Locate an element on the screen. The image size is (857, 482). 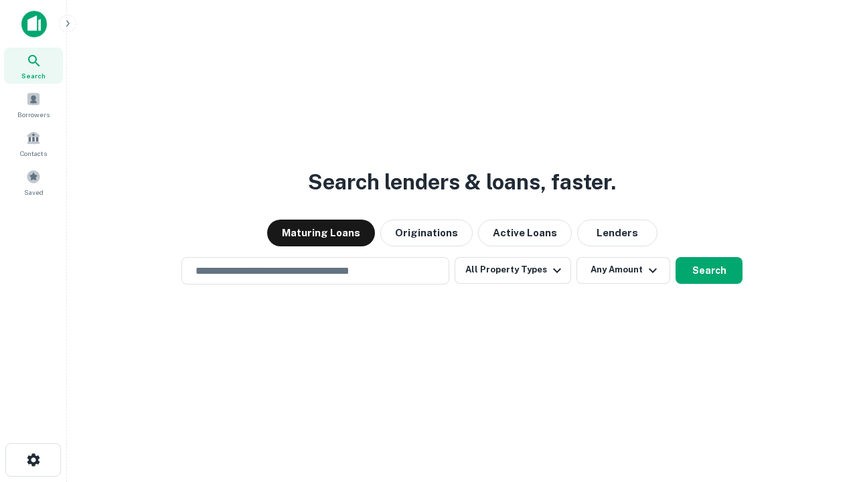
div: Borrowers is located at coordinates (33, 104).